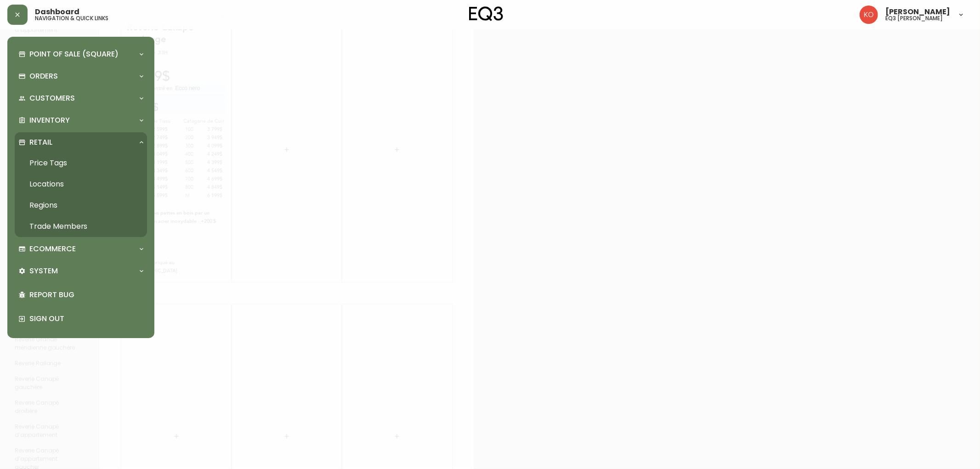 Image resolution: width=980 pixels, height=469 pixels. What do you see at coordinates (81, 142) in the screenshot?
I see `div: Retail` at bounding box center [81, 142].